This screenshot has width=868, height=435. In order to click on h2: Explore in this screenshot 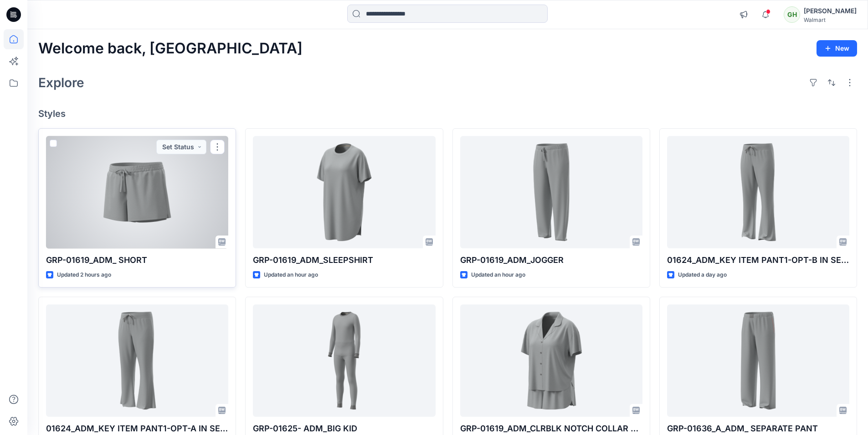, I will do `click(61, 83)`.